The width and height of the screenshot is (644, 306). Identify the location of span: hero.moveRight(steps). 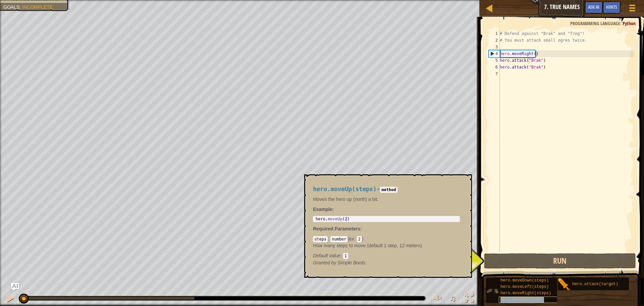
(526, 293).